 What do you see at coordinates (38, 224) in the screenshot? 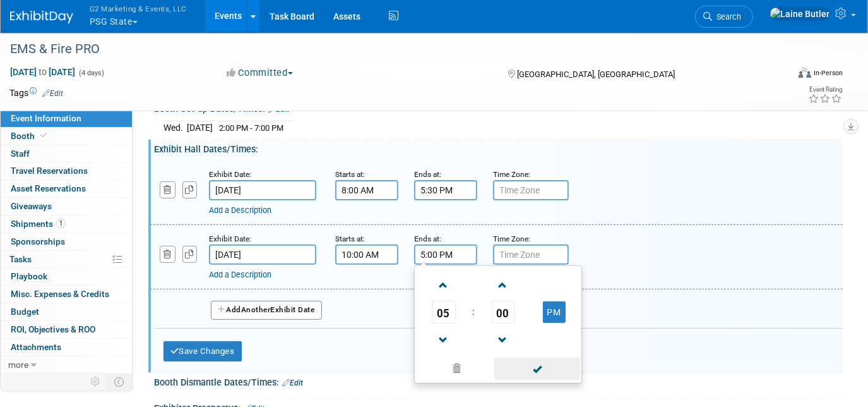
I see `span: Shipments` at bounding box center [38, 224].